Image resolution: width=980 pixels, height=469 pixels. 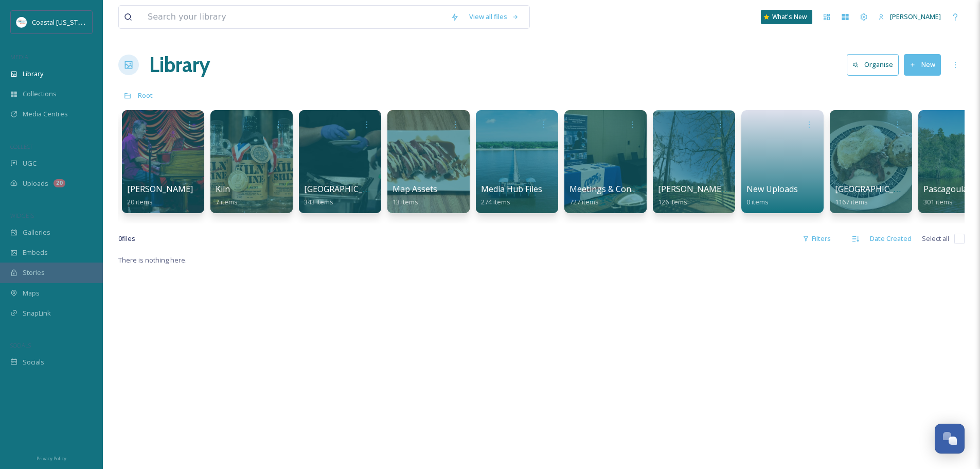 I want to click on img: download%20%281%29.jpeg, so click(x=21, y=22).